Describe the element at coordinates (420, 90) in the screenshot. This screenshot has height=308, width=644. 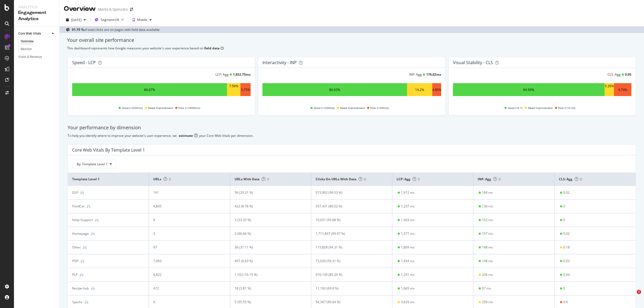
I see `div: 14.2%` at that location.